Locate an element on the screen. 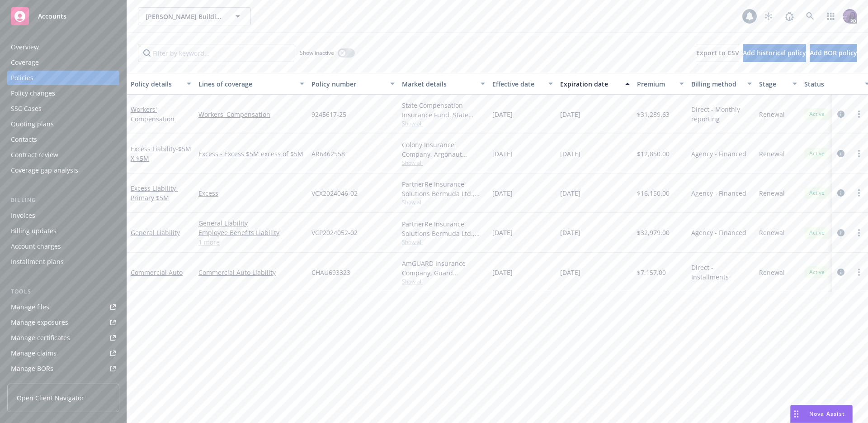 Image resolution: width=868 pixels, height=423 pixels. div: Account charges is located at coordinates (36, 246).